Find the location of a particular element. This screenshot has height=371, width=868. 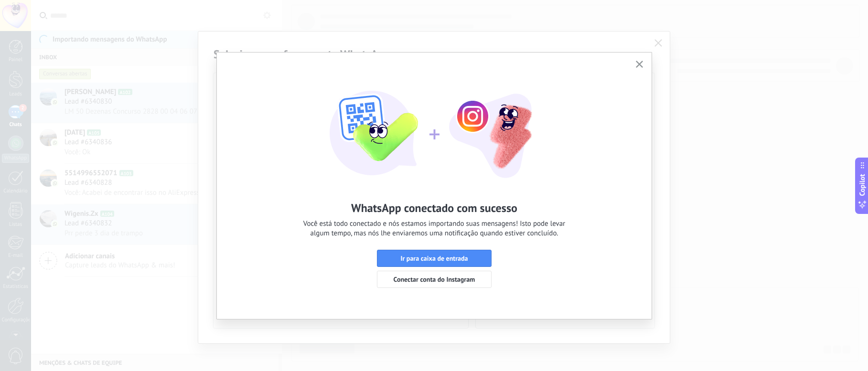

button: Ir para caixa de entrada is located at coordinates (434, 259).